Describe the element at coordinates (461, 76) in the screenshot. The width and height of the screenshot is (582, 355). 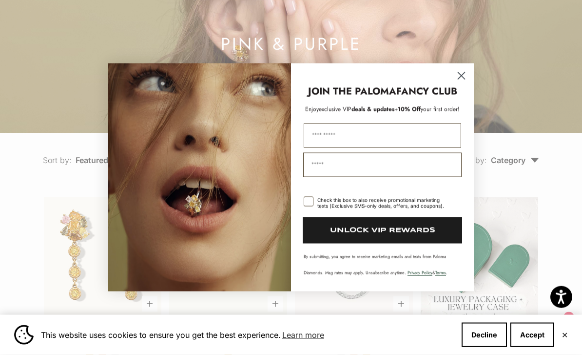
I see `button: Close dialog` at that location.